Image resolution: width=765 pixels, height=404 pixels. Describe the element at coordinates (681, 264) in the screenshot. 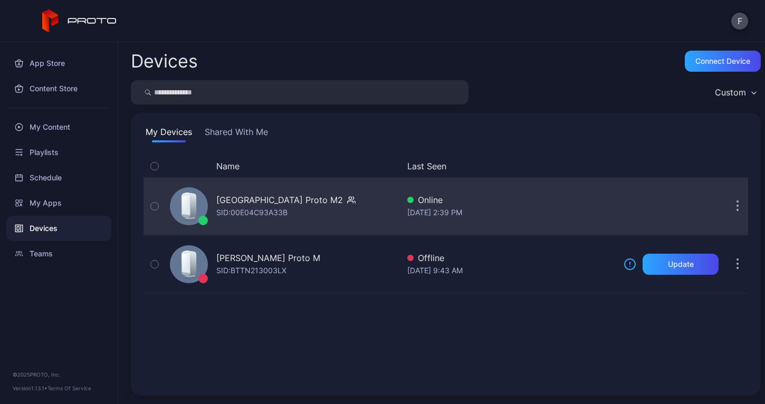

I see `button: Update` at that location.